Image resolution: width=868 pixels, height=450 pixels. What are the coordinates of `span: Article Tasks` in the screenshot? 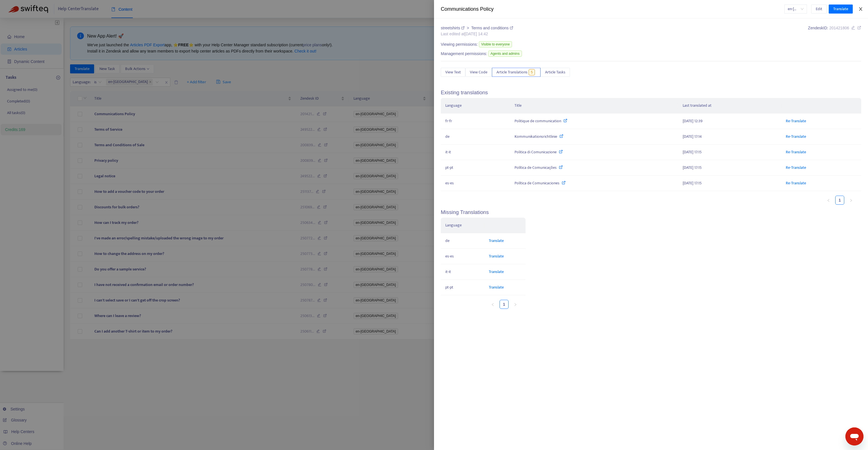 It's located at (555, 72).